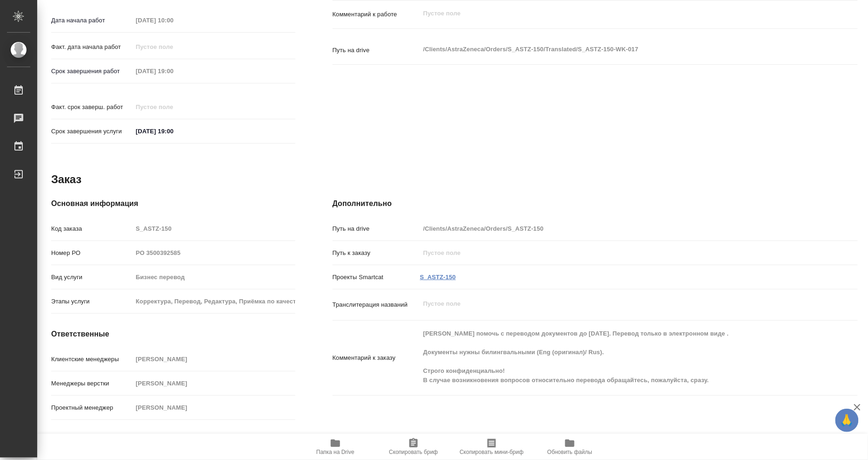 This screenshot has height=460, width=868. I want to click on p: Клиентские менеджеры, so click(92, 359).